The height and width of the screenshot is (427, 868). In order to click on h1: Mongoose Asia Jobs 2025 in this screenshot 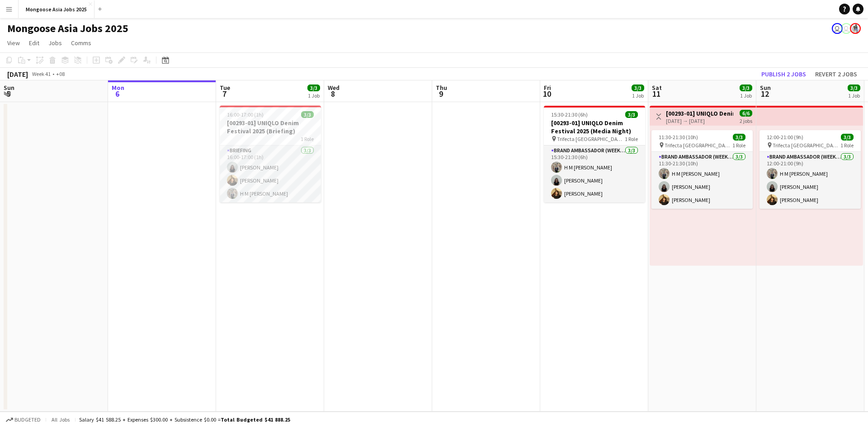, I will do `click(68, 29)`.